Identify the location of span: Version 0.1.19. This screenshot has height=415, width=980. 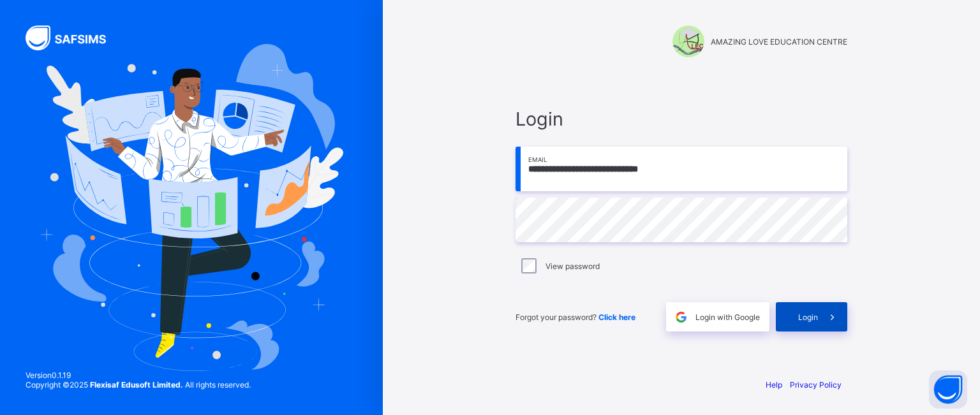
(138, 375).